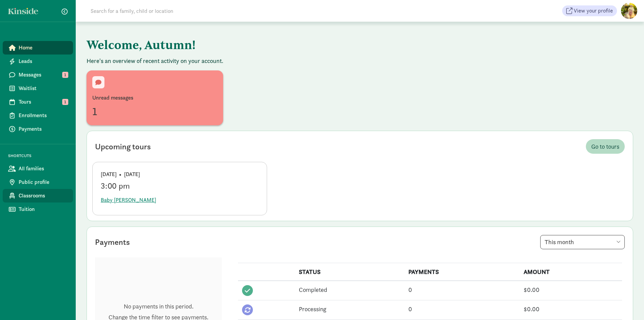 The width and height of the screenshot is (644, 320). I want to click on div: Payments, so click(112, 242).